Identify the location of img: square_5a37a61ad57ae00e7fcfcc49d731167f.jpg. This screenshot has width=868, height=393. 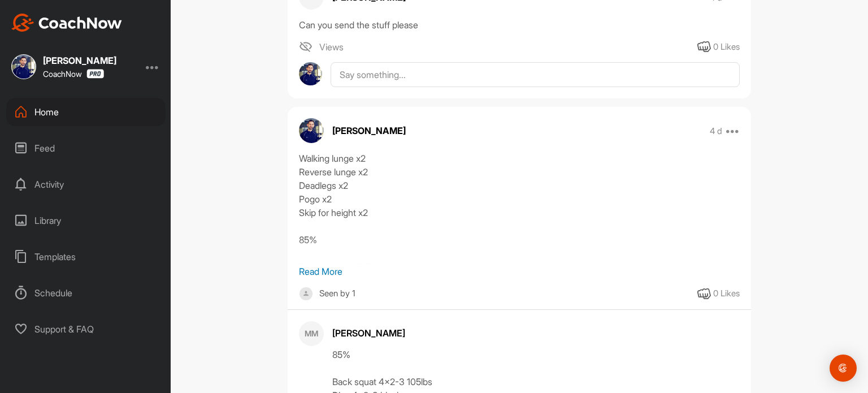
(24, 67).